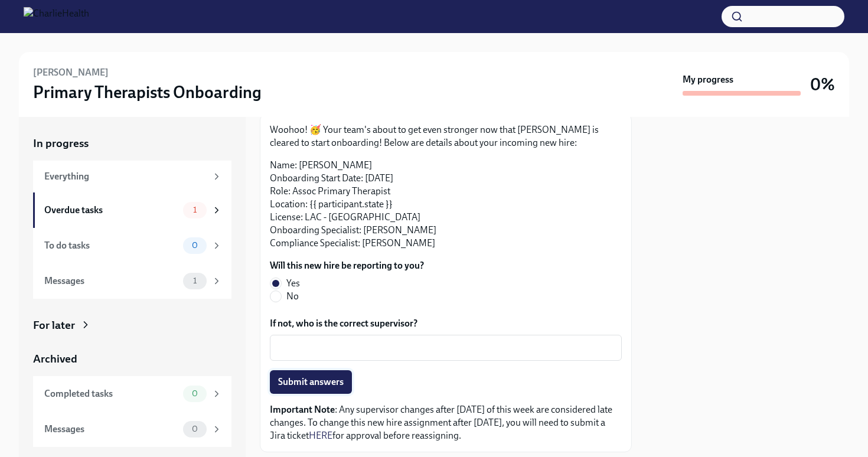 Image resolution: width=868 pixels, height=457 pixels. Describe the element at coordinates (132, 429) in the screenshot. I see `a: Messages0` at that location.